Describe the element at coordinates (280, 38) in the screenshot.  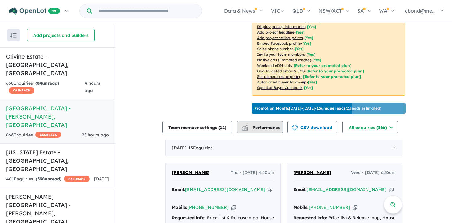
I see `u: Add project selling-points` at that location.